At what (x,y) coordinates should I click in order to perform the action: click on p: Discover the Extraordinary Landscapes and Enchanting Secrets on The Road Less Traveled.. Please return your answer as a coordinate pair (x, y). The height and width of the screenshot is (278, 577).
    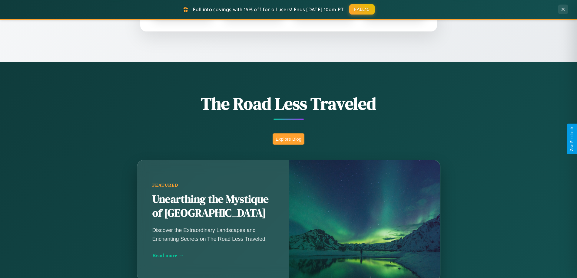
    Looking at the image, I should click on (213, 235).